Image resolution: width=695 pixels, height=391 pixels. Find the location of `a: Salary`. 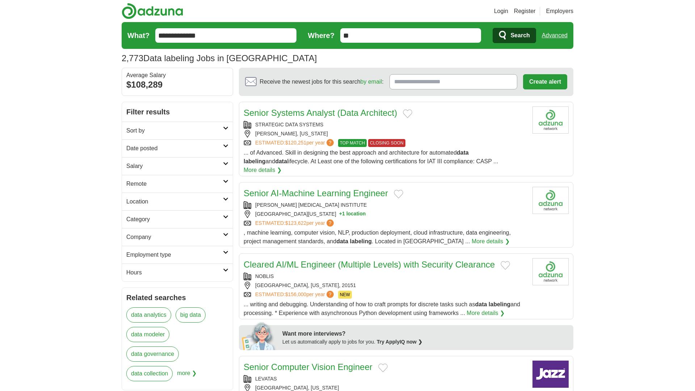

a: Salary is located at coordinates (177, 166).